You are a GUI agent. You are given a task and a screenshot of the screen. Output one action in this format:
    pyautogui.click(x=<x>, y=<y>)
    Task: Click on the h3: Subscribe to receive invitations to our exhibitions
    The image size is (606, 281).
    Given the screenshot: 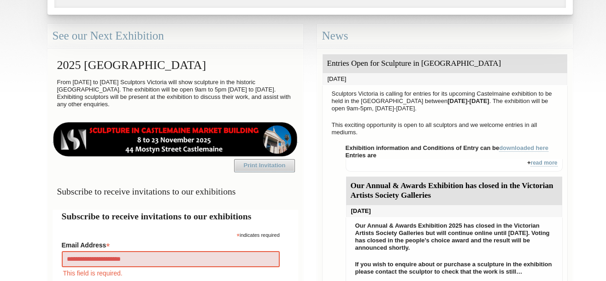 What is the action you would take?
    pyautogui.click(x=175, y=192)
    